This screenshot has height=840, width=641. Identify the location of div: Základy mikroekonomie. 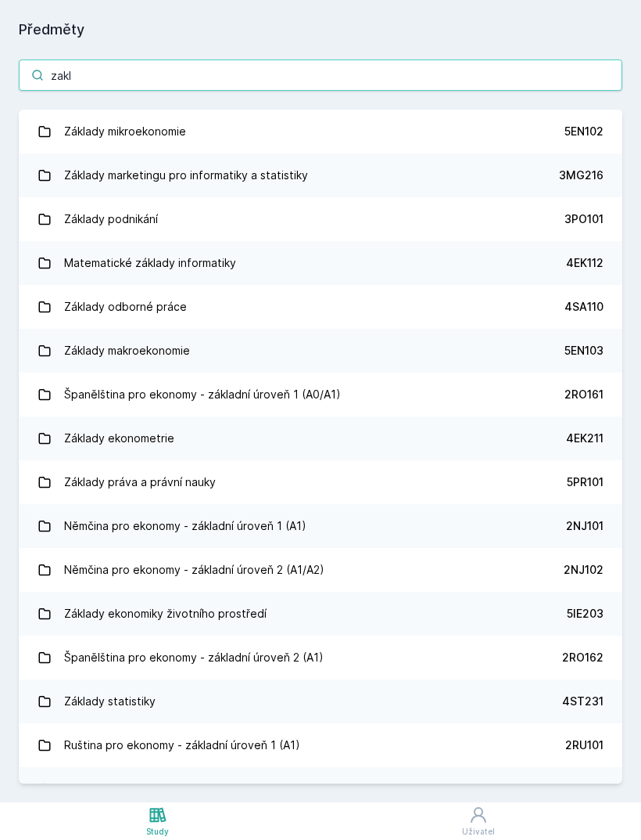
(125, 132).